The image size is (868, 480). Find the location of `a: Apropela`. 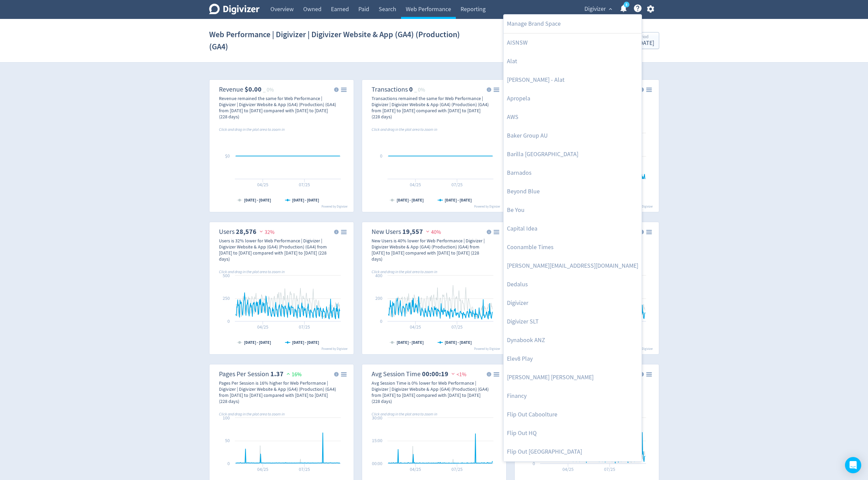

a: Apropela is located at coordinates (573, 98).